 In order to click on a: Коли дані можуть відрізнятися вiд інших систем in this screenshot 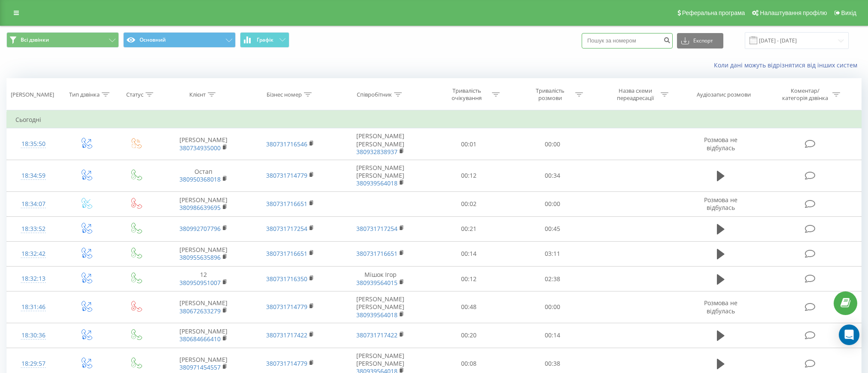, I will do `click(788, 65)`.